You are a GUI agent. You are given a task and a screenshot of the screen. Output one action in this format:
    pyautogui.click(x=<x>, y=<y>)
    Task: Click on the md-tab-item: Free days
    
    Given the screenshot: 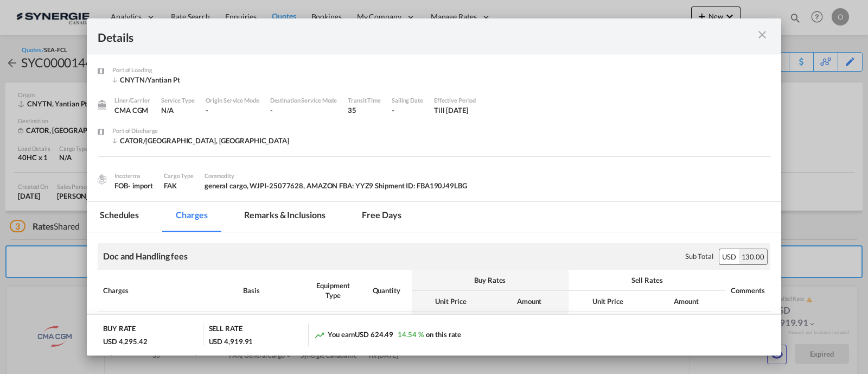 What is the action you would take?
    pyautogui.click(x=381, y=217)
    